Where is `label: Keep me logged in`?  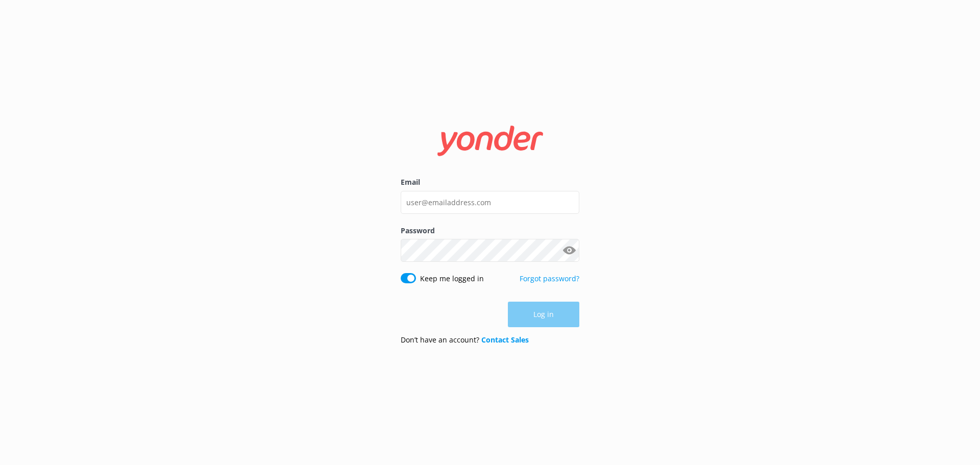 label: Keep me logged in is located at coordinates (452, 278).